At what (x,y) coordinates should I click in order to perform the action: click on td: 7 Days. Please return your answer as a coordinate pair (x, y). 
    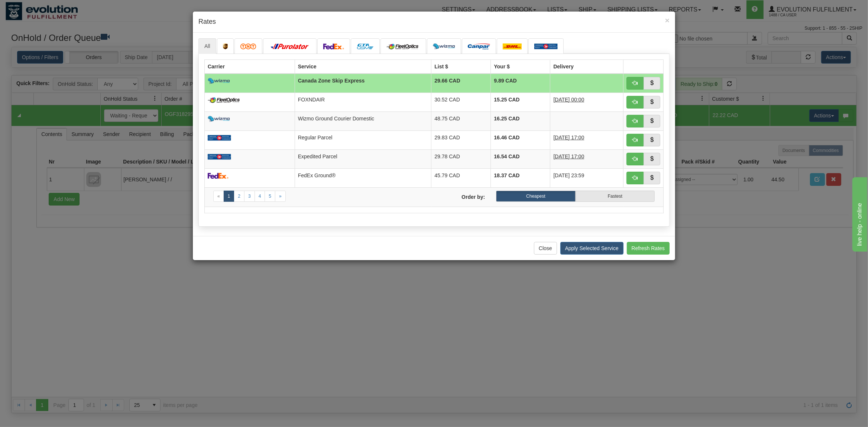
    Looking at the image, I should click on (587, 140).